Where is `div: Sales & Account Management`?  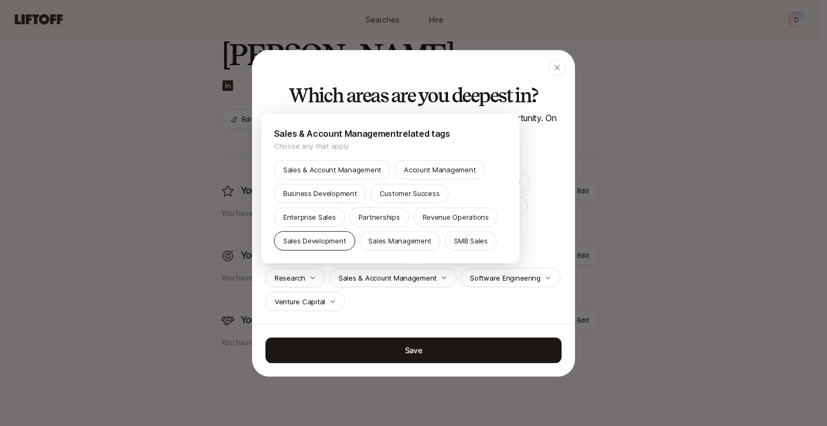 div: Sales & Account Management is located at coordinates (332, 170).